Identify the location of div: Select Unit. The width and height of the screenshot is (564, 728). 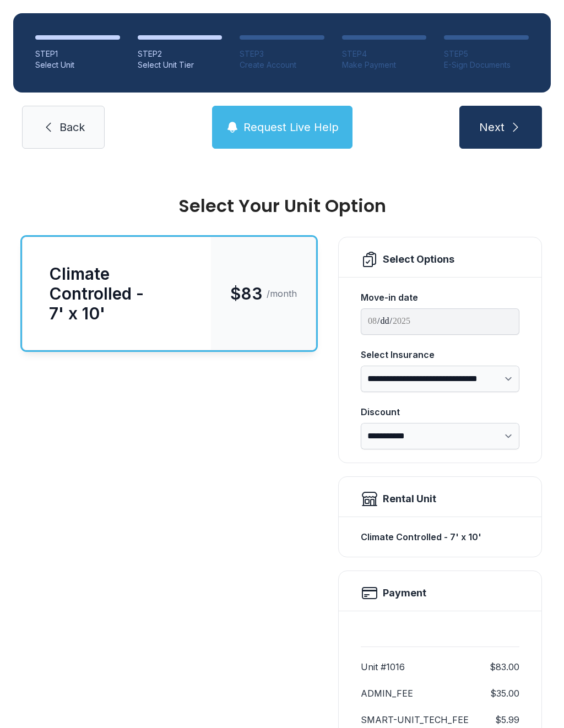
(78, 65).